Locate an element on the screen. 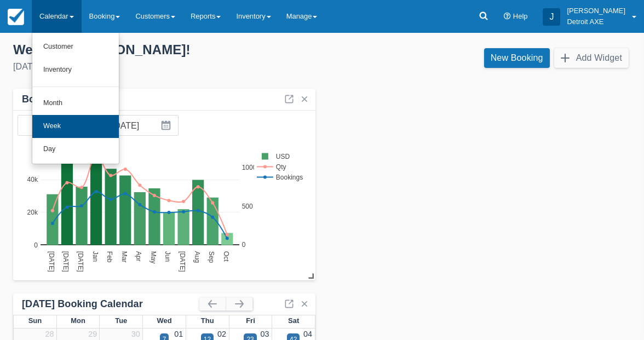 The height and width of the screenshot is (340, 644). a: 04 is located at coordinates (308, 334).